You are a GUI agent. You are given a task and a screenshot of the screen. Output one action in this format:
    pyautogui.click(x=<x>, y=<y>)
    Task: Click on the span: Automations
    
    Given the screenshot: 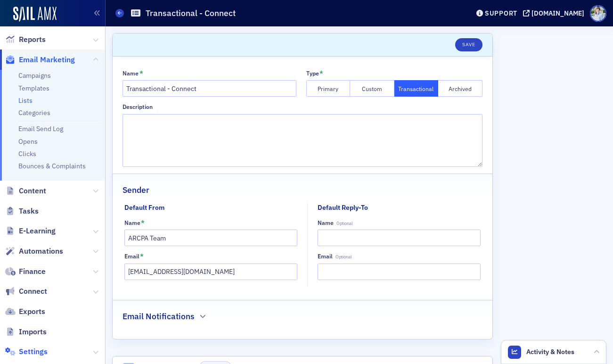 What is the action you would take?
    pyautogui.click(x=41, y=251)
    